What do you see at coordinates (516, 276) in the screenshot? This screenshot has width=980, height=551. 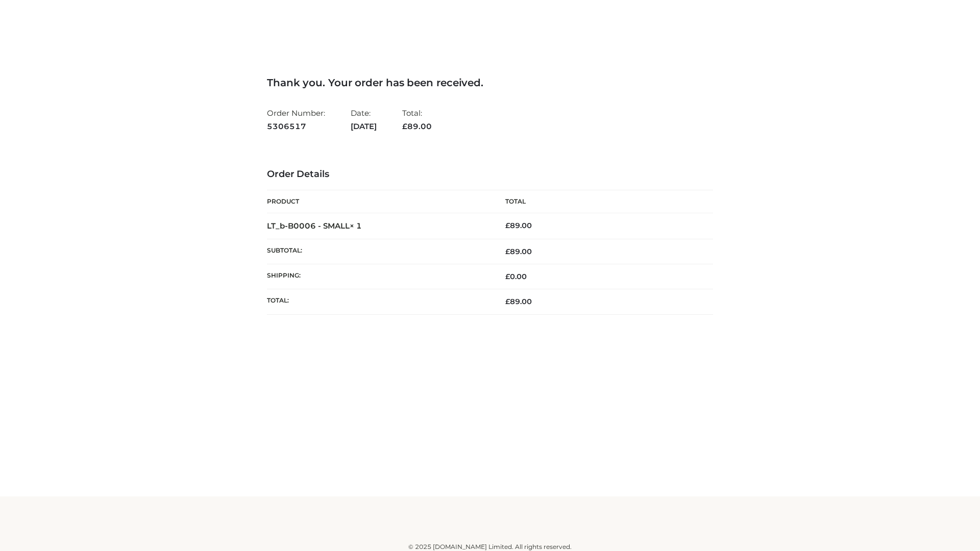 I see `bdi: 0.00` at bounding box center [516, 276].